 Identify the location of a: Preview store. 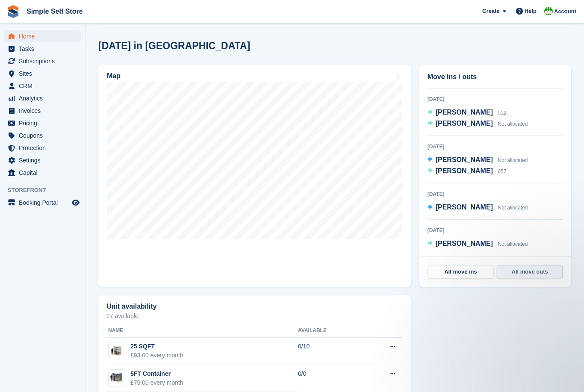
(76, 202).